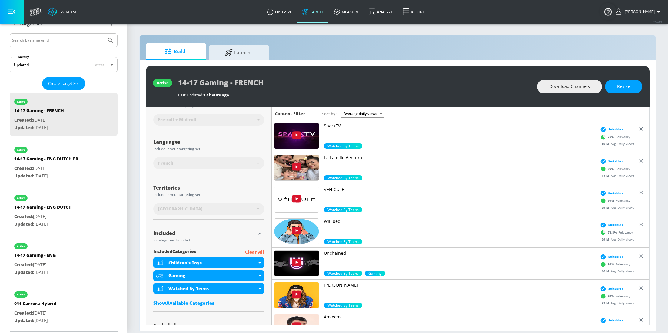  Describe the element at coordinates (460, 253) in the screenshot. I see `p: Unchained` at that location.